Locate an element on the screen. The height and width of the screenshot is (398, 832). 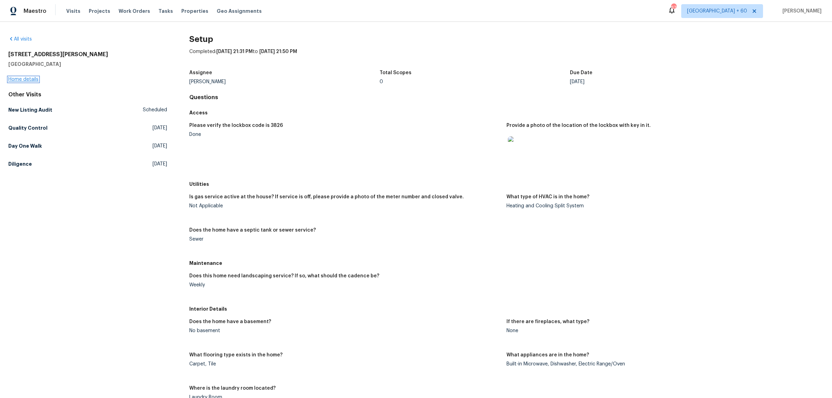
h5: Does the home have a septic tank or sewer service? is located at coordinates (252, 230).